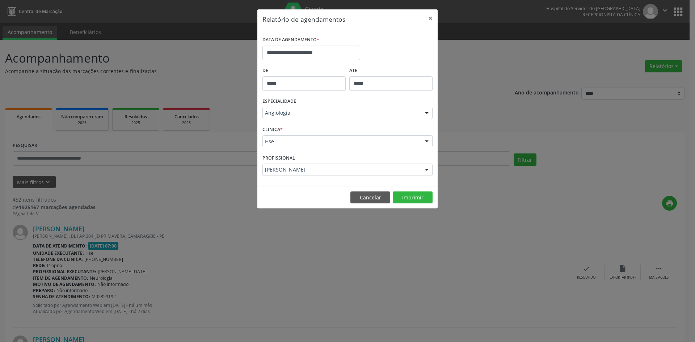 Image resolution: width=695 pixels, height=342 pixels. Describe the element at coordinates (290, 40) in the screenshot. I see `label: DATA DE AGENDAMENTO` at that location.